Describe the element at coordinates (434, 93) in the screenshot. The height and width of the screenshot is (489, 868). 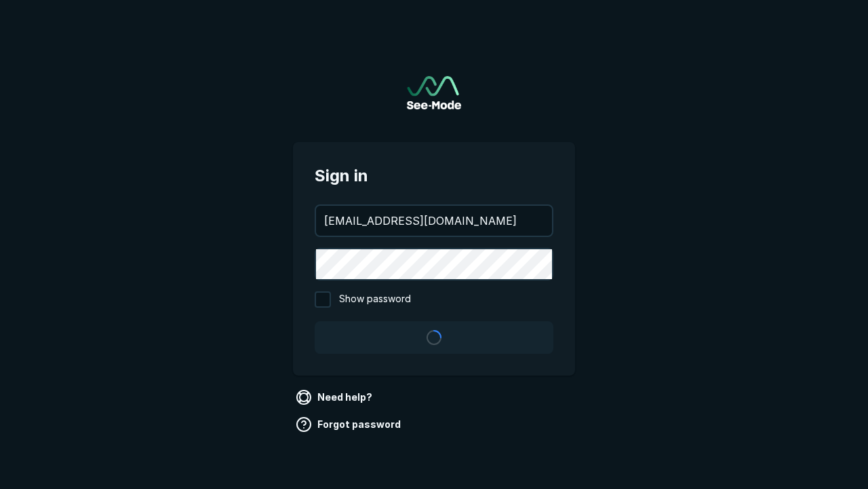
I see `img: See-Mode Logo` at that location.